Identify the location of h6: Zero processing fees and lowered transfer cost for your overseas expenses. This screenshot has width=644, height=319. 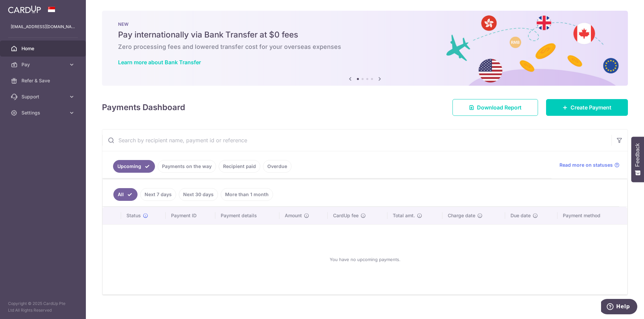
(365, 47).